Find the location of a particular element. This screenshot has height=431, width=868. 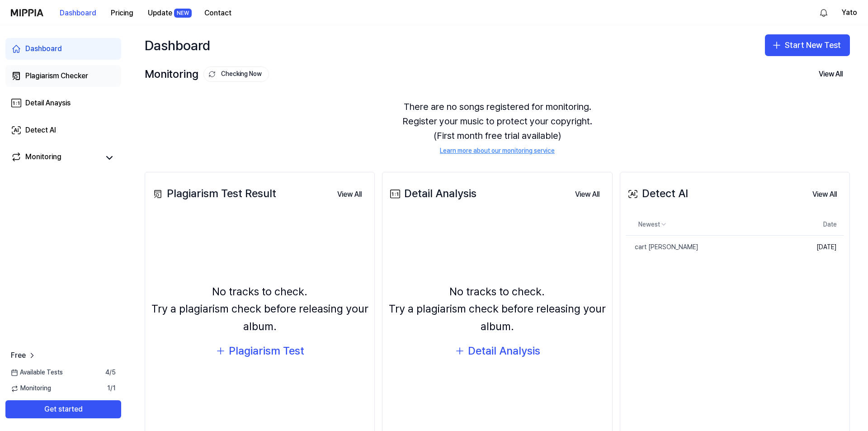

a: Detail Anaysis is located at coordinates (63, 103).